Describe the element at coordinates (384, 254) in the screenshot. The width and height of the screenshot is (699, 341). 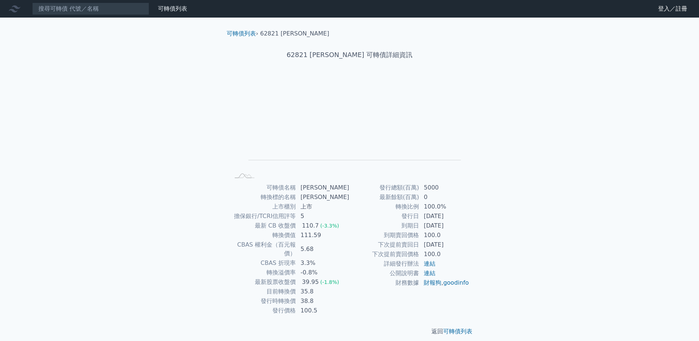
I see `td: 下次提前賣回價格` at that location.